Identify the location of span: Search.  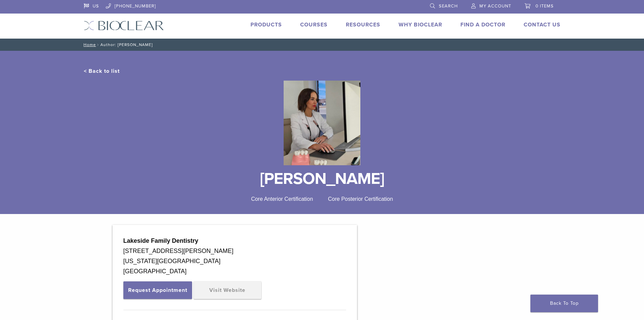
(449, 6).